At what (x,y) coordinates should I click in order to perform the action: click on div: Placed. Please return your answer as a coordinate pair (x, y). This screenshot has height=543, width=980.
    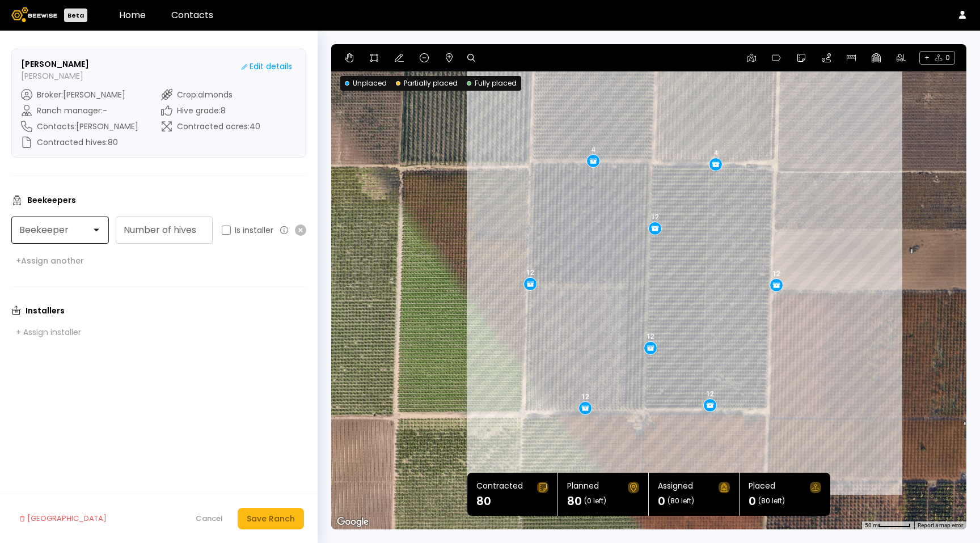
    Looking at the image, I should click on (761, 488).